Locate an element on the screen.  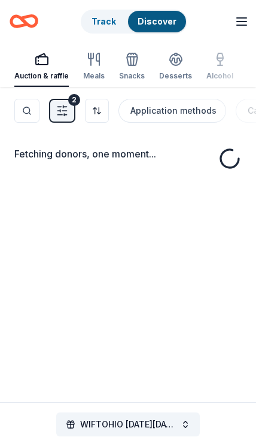
button: Desserts is located at coordinates (175, 67).